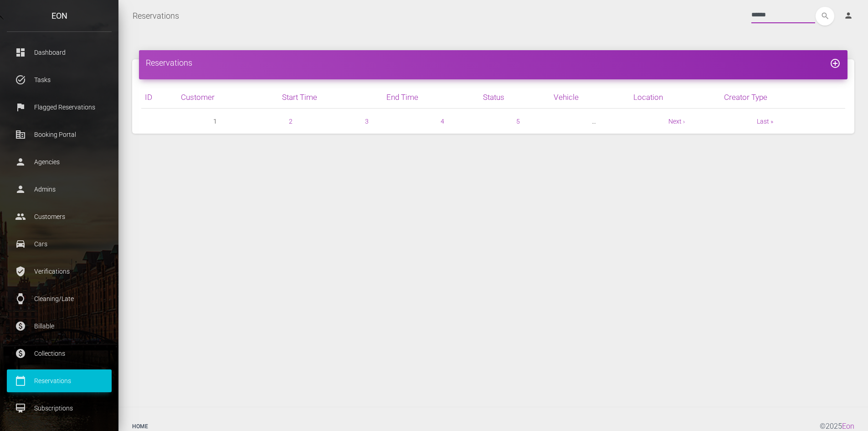 The width and height of the screenshot is (868, 431). What do you see at coordinates (59, 217) in the screenshot?
I see `a: people Customers` at bounding box center [59, 217].